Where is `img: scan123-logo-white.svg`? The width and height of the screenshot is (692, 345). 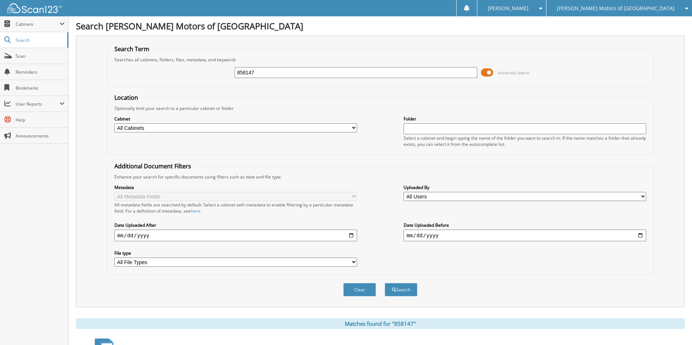 img: scan123-logo-white.svg is located at coordinates (34, 8).